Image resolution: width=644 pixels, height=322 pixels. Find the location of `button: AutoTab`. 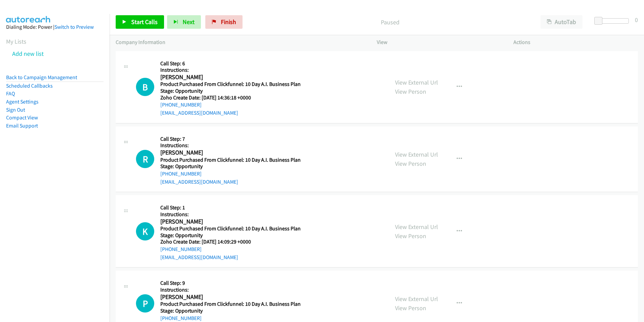

button: AutoTab is located at coordinates (561, 22).